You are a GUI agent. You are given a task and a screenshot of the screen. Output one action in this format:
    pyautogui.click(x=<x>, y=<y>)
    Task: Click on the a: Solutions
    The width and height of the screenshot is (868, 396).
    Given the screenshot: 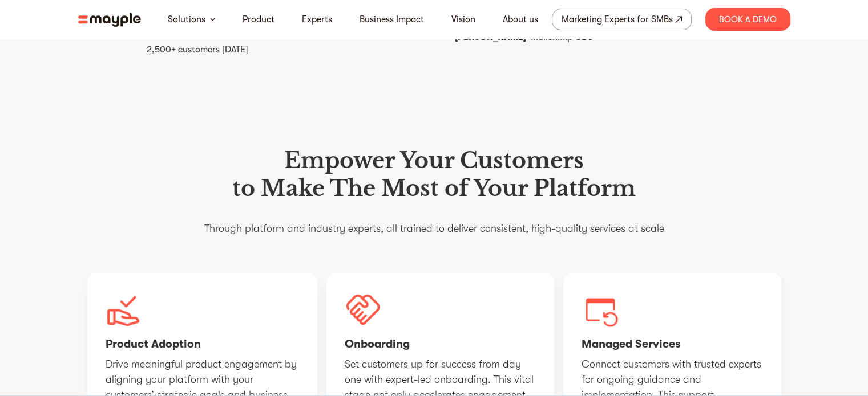 What is the action you would take?
    pyautogui.click(x=187, y=19)
    